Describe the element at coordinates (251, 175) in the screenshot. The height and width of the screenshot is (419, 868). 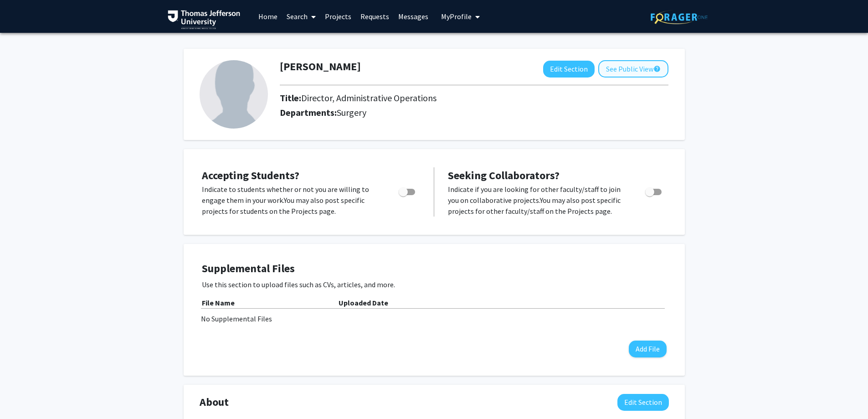
I see `span: Accepting Students?` at that location.